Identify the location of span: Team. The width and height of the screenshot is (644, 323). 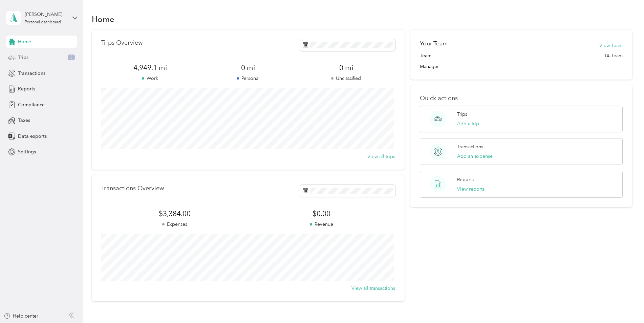
(426, 56).